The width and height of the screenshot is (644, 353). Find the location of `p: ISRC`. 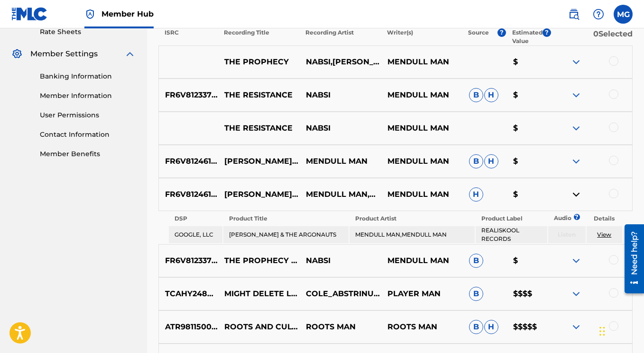

p: ISRC is located at coordinates (188, 37).